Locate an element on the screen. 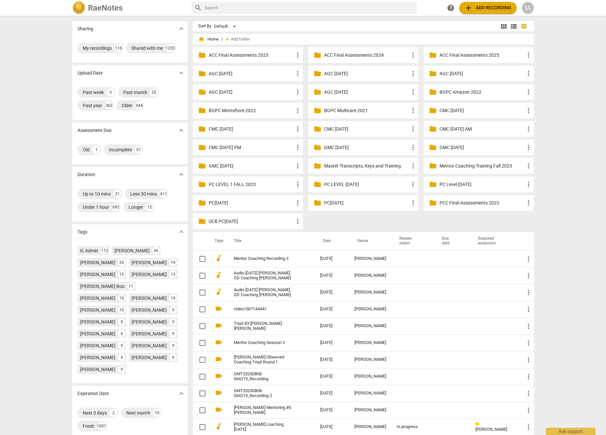 The width and height of the screenshot is (606, 435). p: PCC Final Assessments 2023 is located at coordinates (482, 203).